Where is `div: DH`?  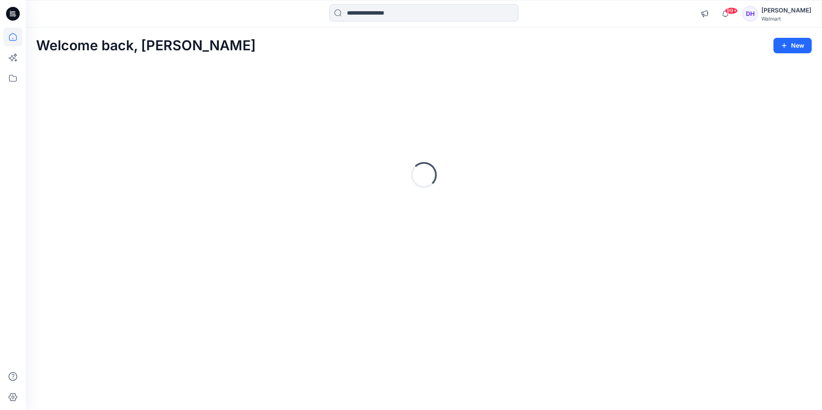 div: DH is located at coordinates (750, 14).